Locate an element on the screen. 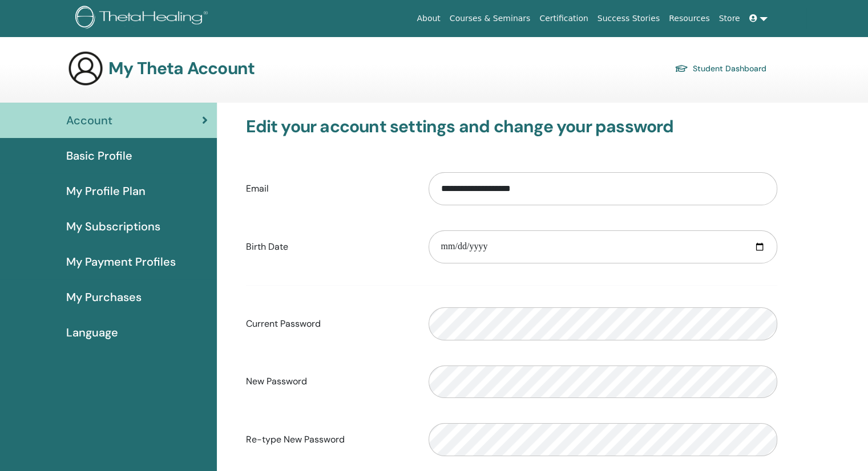 The width and height of the screenshot is (868, 471). label: Birth Date is located at coordinates (329, 247).